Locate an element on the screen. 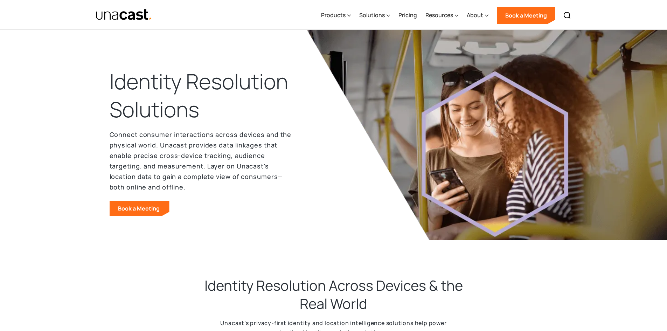  a: Pricing is located at coordinates (408, 15).